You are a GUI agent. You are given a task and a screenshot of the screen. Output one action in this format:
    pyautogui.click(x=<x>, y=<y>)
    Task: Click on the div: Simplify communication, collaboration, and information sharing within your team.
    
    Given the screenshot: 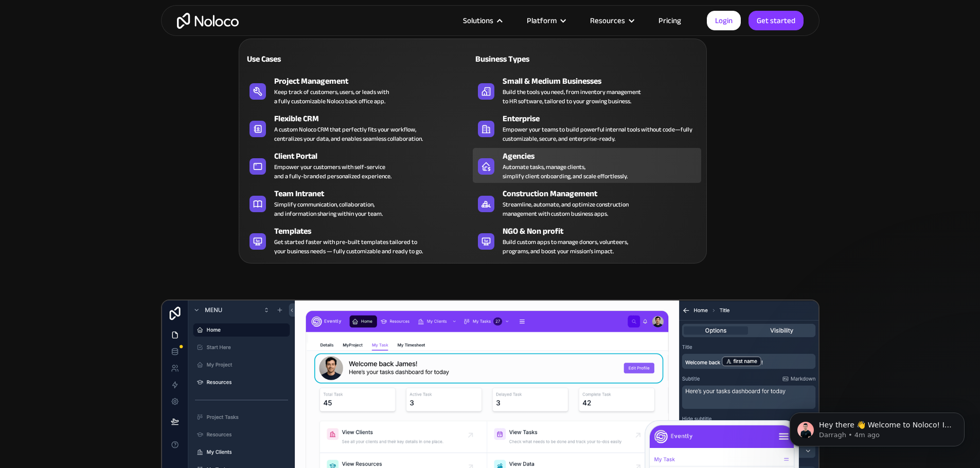 What is the action you would take?
    pyautogui.click(x=328, y=209)
    